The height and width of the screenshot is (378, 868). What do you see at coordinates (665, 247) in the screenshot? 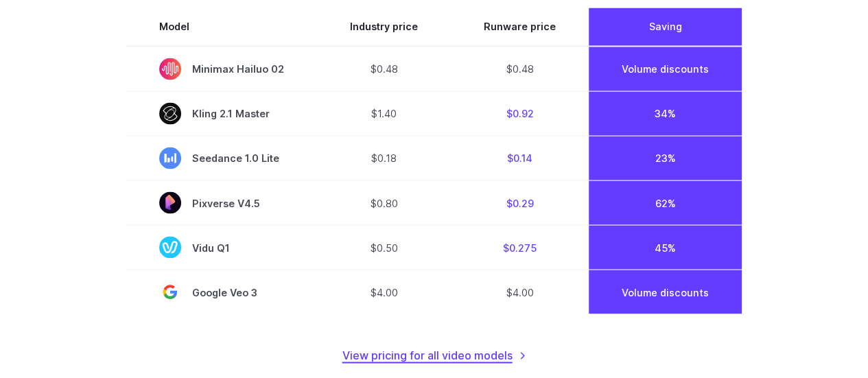
I see `td: 45%` at bounding box center [665, 247].